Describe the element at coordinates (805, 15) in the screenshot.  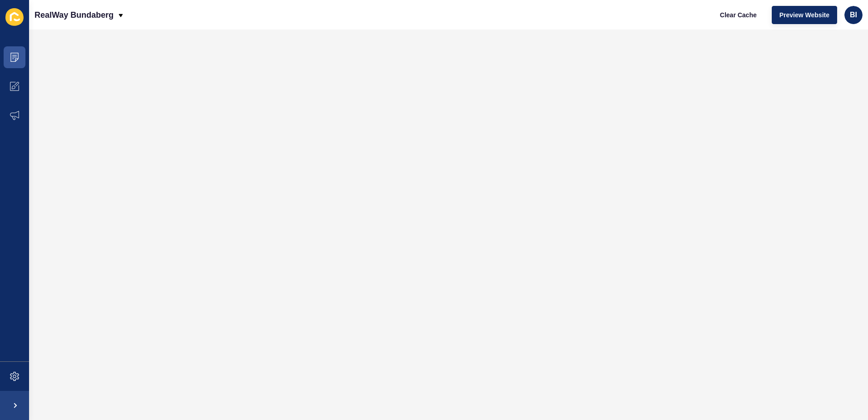
I see `button: Preview Website` at that location.